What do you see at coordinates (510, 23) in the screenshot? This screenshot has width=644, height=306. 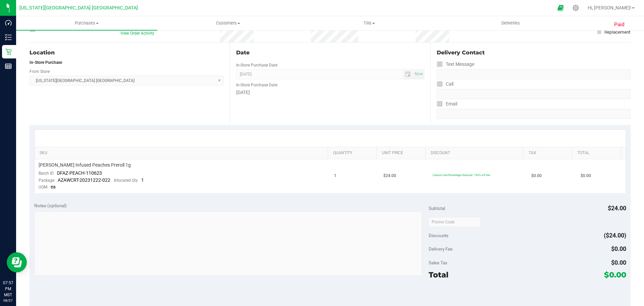 I see `a: Deliveries` at bounding box center [510, 23].